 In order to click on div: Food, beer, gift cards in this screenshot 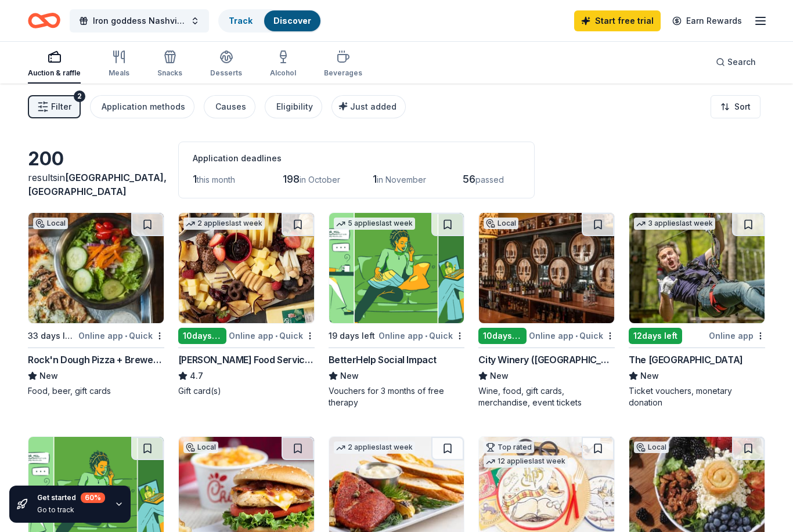, I will do `click(96, 391)`.